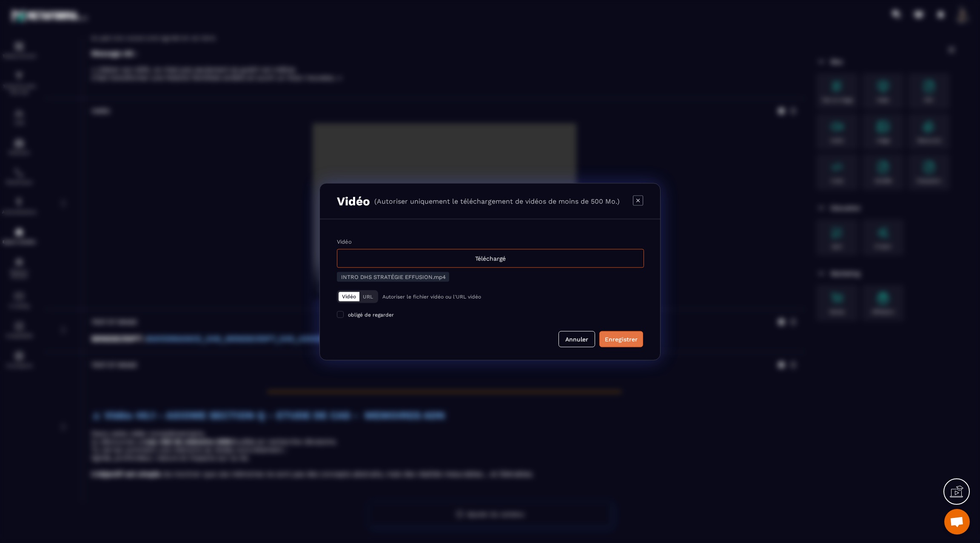 Image resolution: width=980 pixels, height=543 pixels. I want to click on div: Téléchargé, so click(491, 258).